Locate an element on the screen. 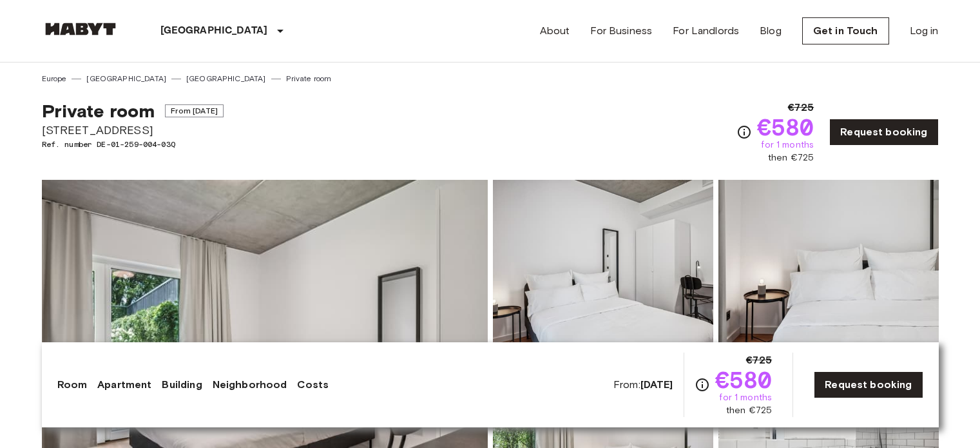 The height and width of the screenshot is (448, 980). a: Building is located at coordinates (182, 384).